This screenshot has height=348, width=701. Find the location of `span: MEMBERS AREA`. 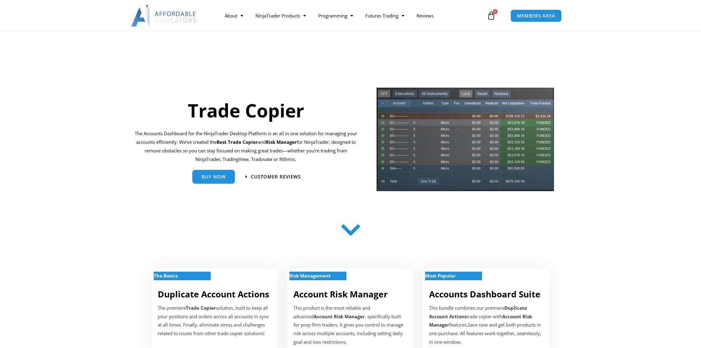

span: MEMBERS AREA is located at coordinates (536, 16).